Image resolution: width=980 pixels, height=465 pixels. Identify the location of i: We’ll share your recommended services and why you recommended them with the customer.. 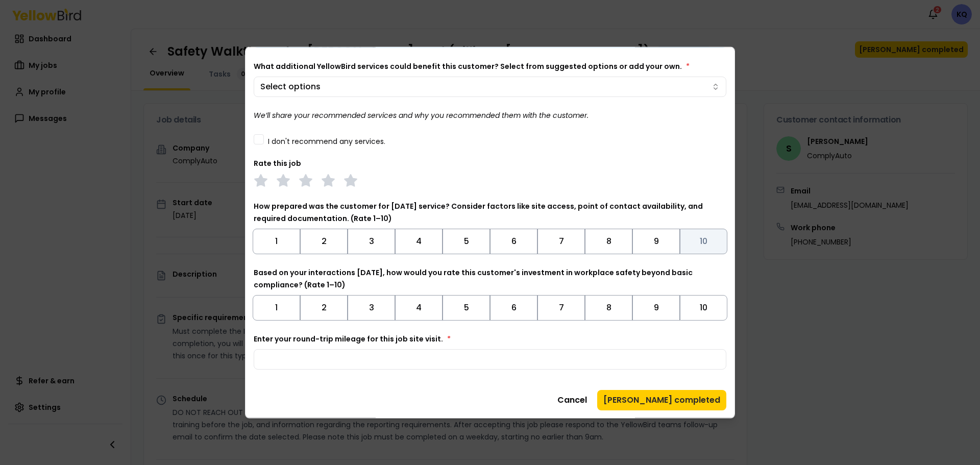
(421, 115).